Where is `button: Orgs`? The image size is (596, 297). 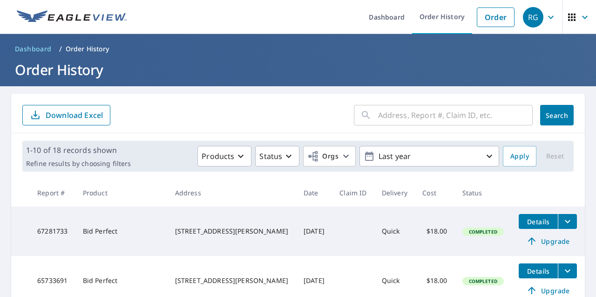
button: Orgs is located at coordinates (329, 156).